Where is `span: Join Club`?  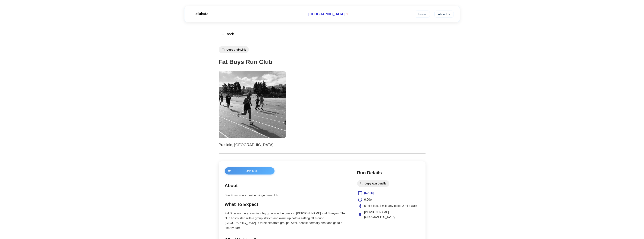 span: Join Club is located at coordinates (252, 171).